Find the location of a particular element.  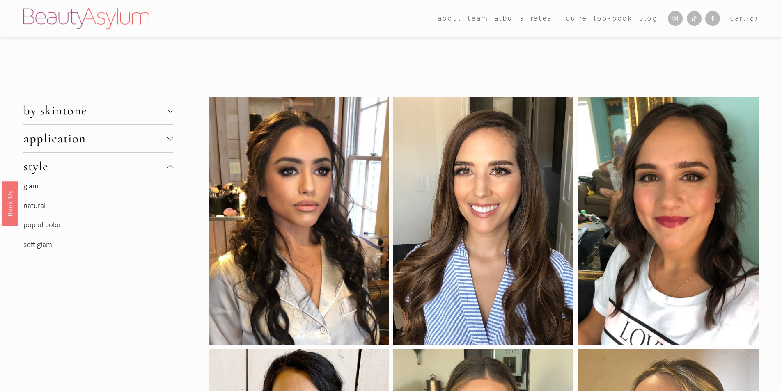

span: by skintone is located at coordinates (95, 110).